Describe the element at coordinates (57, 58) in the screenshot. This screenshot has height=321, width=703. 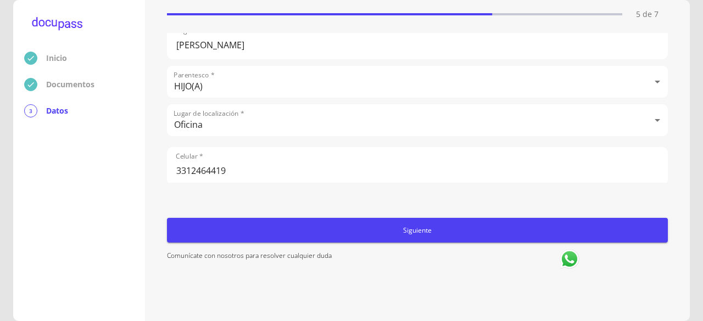
I see `p: Inicio` at that location.